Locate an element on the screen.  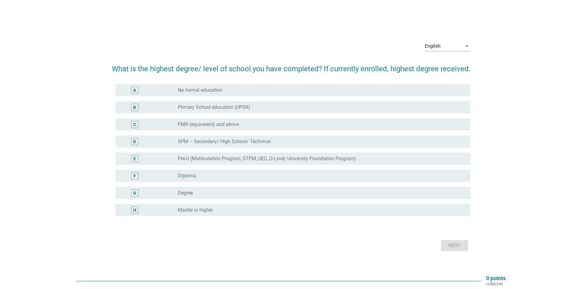
label: SPM – Secondary/ High School/ Technical is located at coordinates (224, 141).